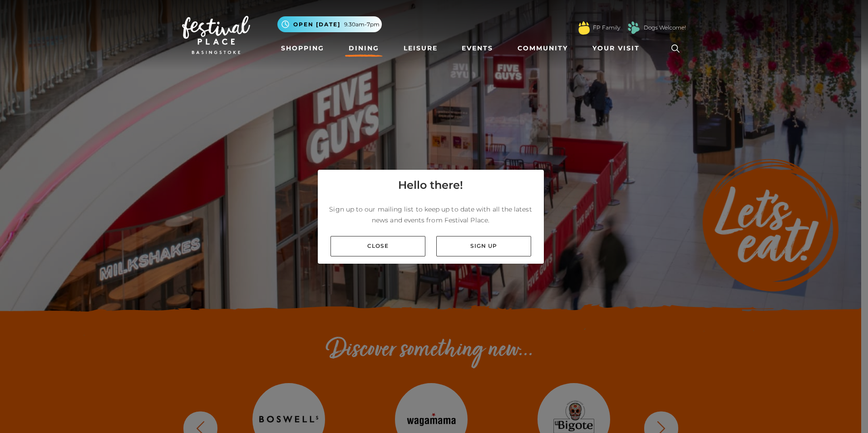  Describe the element at coordinates (217, 35) in the screenshot. I see `img: Festival Place Logo` at that location.